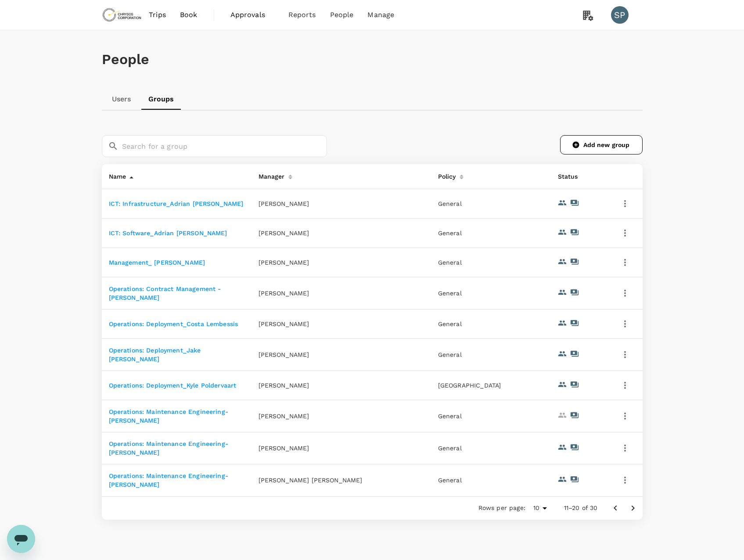 Image resolution: width=744 pixels, height=560 pixels. What do you see at coordinates (342, 15) in the screenshot?
I see `span: People` at bounding box center [342, 15].